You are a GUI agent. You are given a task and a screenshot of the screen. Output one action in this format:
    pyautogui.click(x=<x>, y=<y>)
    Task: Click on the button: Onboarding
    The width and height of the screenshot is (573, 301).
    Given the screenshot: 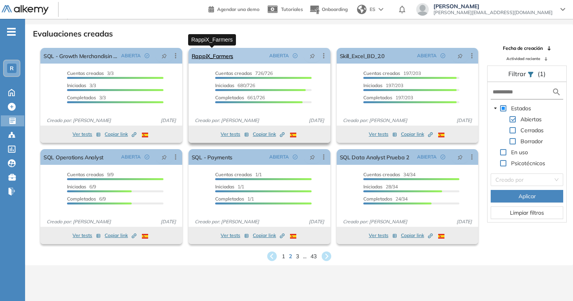 What is the action you would take?
    pyautogui.click(x=329, y=9)
    